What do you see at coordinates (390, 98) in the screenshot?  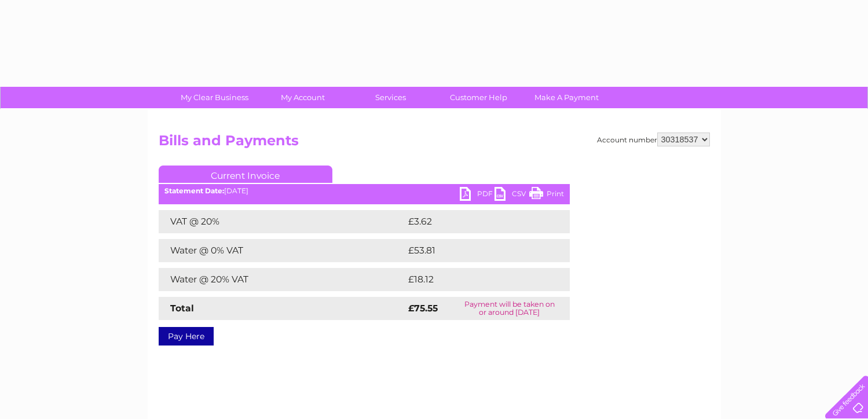 I see `a: Services` at bounding box center [390, 98].